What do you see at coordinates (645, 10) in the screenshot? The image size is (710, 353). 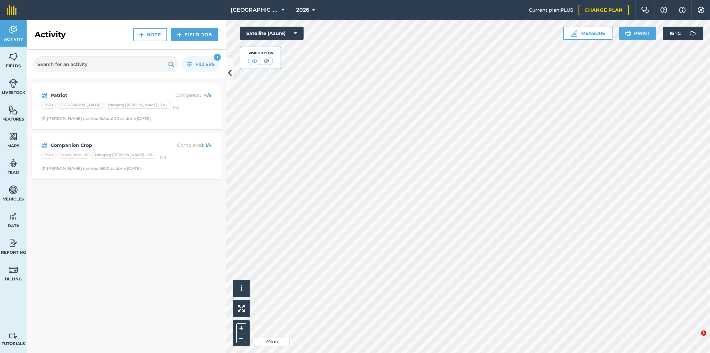 I see `img: Two speech bubbles overlapping with the left bubble in the forefront` at bounding box center [645, 10].